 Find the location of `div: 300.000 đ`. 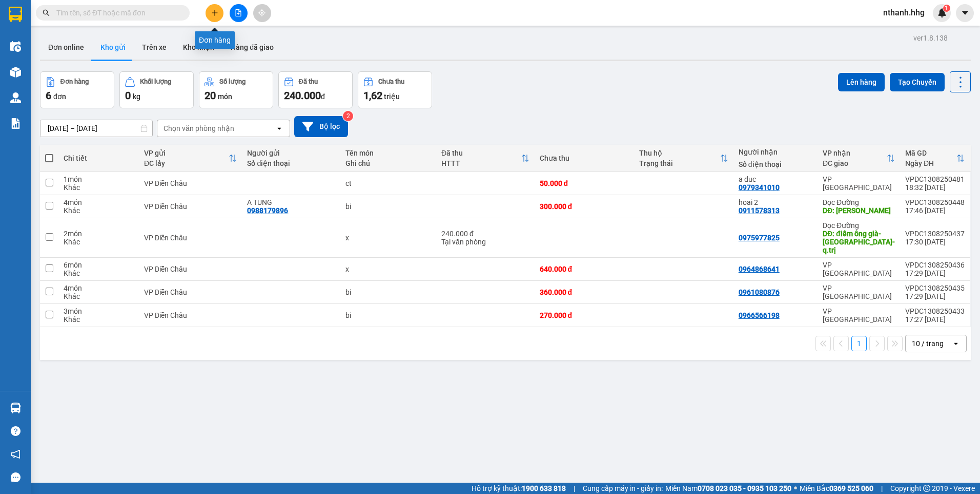

div: 300.000 đ is located at coordinates (584, 206).